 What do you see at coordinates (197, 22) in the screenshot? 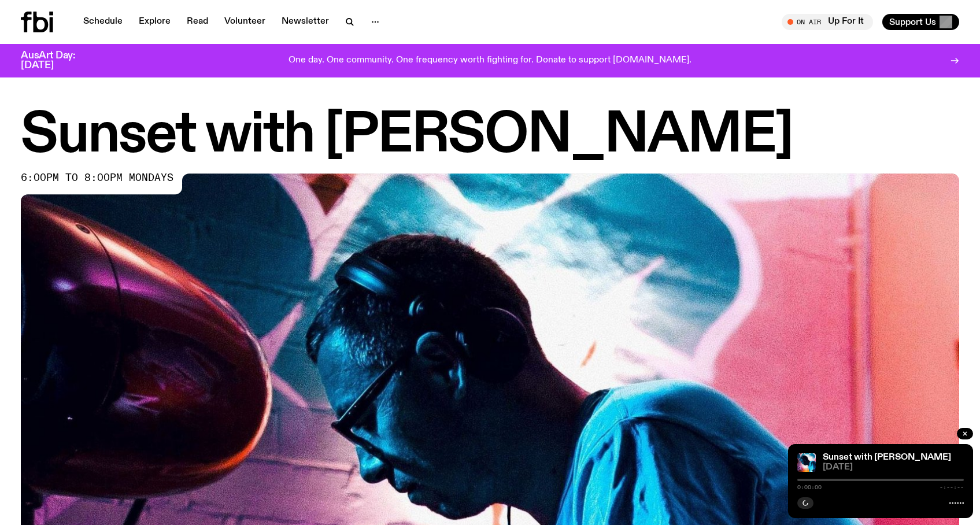
I see `a: Read` at bounding box center [197, 22].